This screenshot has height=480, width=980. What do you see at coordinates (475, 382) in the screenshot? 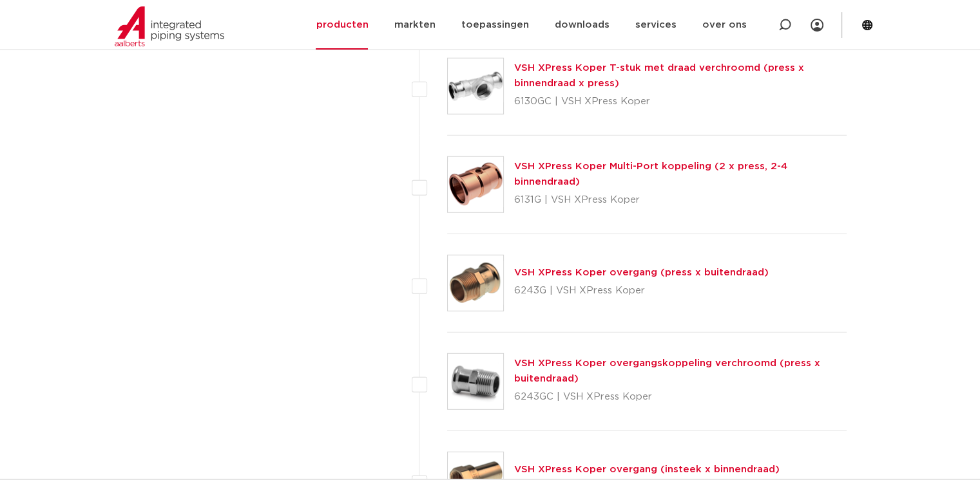
I see `img: Thumbnail for VSH XPress Koper overgangskoppeling verchroomd (press x buitendraad)` at bounding box center [475, 382].